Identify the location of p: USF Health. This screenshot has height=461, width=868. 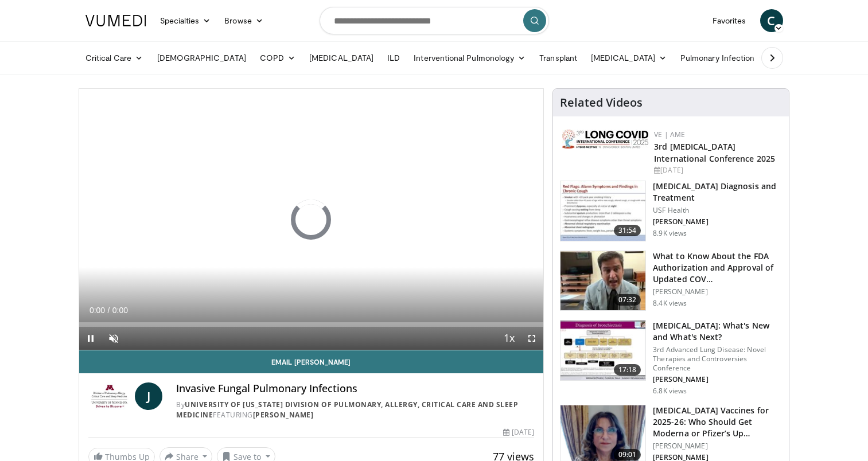
(717, 211).